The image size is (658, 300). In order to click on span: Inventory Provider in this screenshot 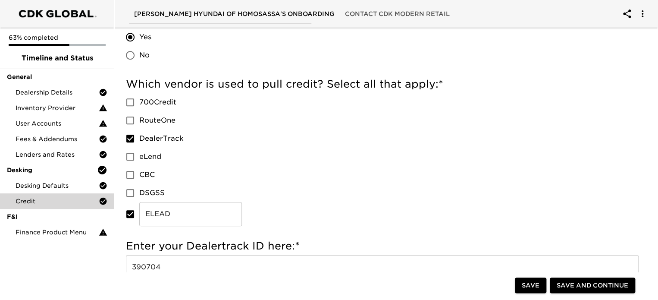, I will do `click(57, 108)`.